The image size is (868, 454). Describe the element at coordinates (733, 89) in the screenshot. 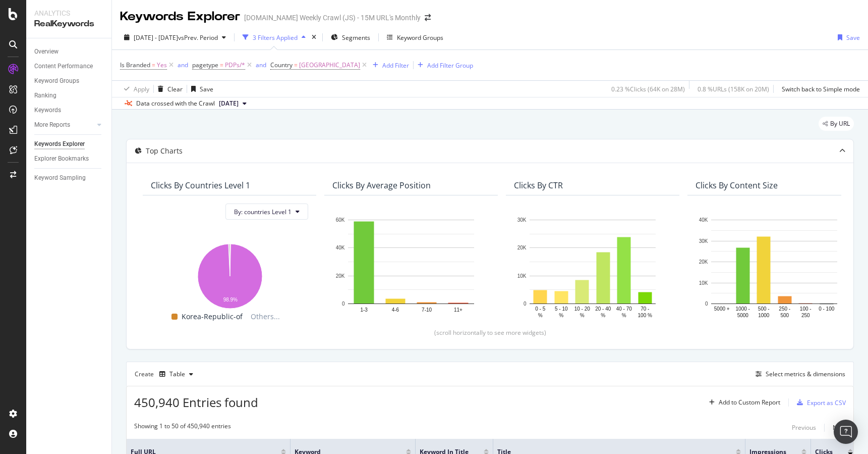

I see `div: 0.8 % URLs ( 158K on 20M )` at that location.